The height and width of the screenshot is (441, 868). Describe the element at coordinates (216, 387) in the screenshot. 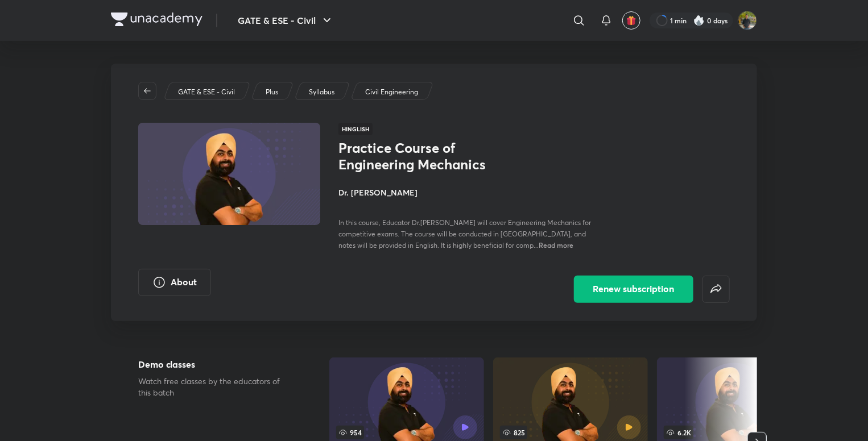

I see `p: Watch free classes by the educators of this batch` at that location.